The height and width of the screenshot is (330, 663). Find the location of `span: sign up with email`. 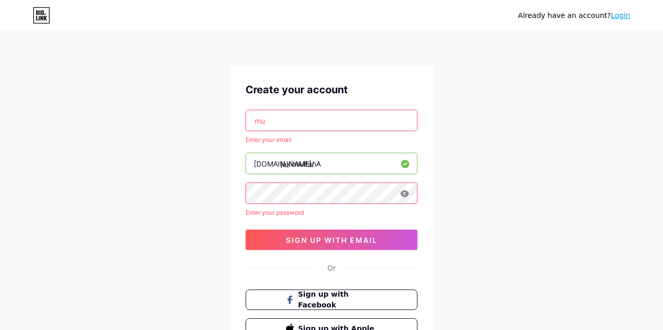

span: sign up with email is located at coordinates (332, 240).